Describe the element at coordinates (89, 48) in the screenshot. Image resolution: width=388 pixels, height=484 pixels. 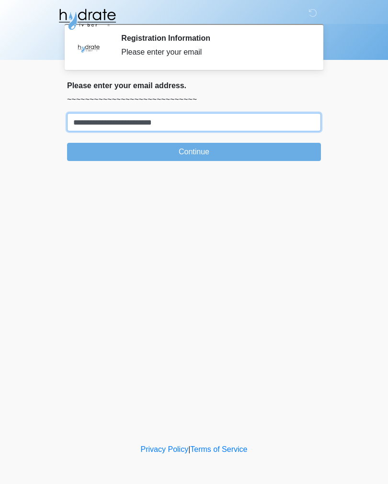
I see `img: Agent Avatar` at that location.